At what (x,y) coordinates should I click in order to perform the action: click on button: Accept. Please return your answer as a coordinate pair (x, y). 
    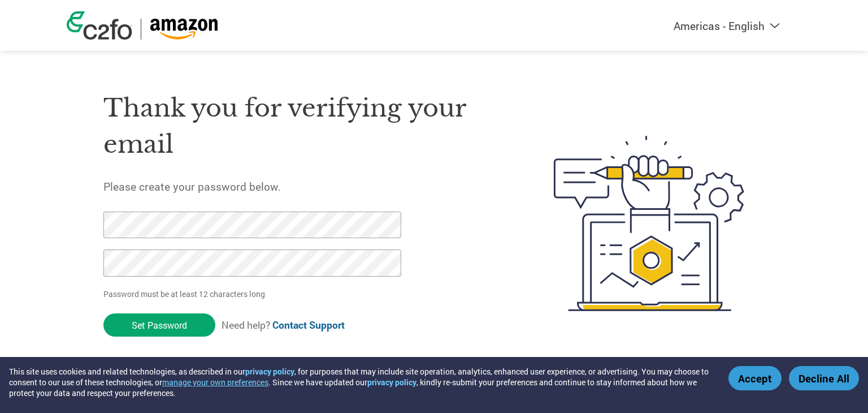
    Looking at the image, I should click on (756, 378).